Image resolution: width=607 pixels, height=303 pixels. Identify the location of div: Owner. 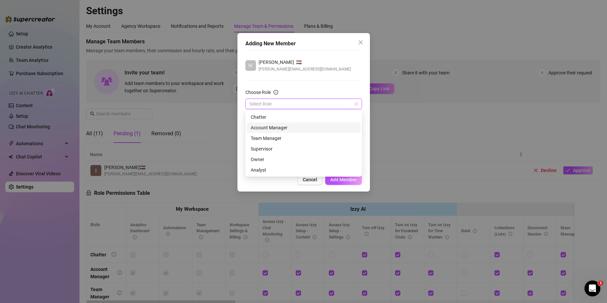
(304, 160).